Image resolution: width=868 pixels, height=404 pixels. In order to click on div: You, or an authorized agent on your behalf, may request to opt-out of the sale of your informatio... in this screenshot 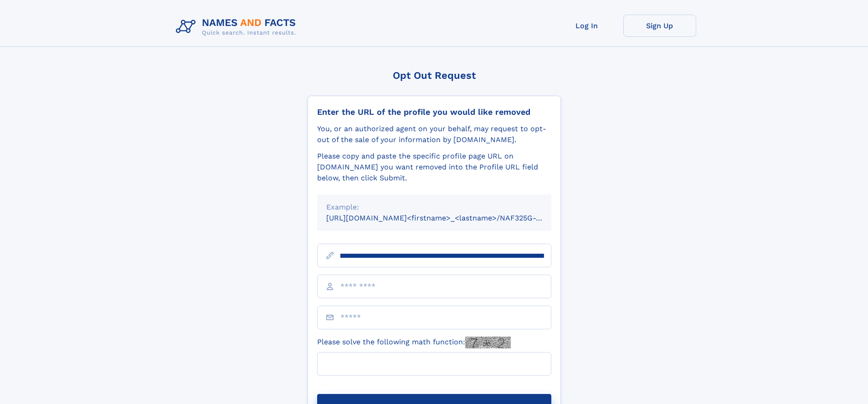, I will do `click(434, 134)`.